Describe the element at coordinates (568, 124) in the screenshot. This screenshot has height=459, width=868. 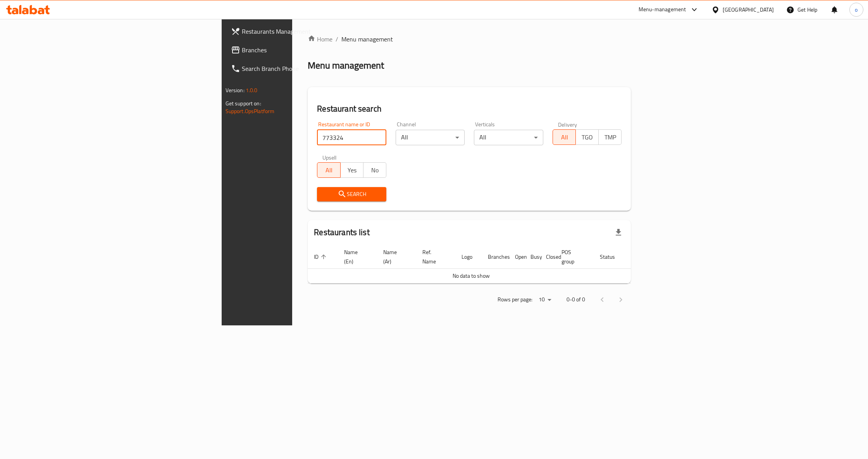
I see `label: Delivery` at that location.